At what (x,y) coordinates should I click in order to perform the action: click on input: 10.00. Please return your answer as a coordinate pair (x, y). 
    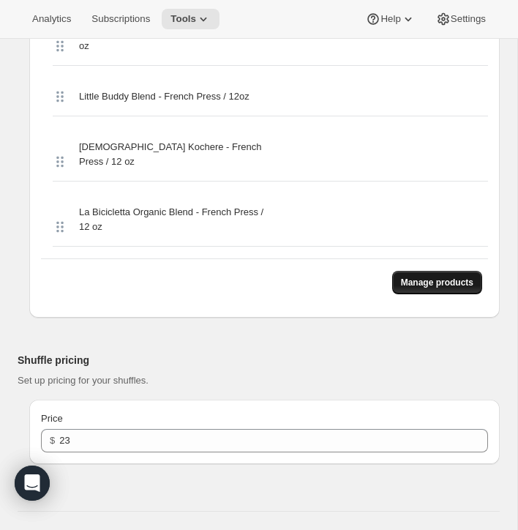
    Looking at the image, I should click on (263, 440).